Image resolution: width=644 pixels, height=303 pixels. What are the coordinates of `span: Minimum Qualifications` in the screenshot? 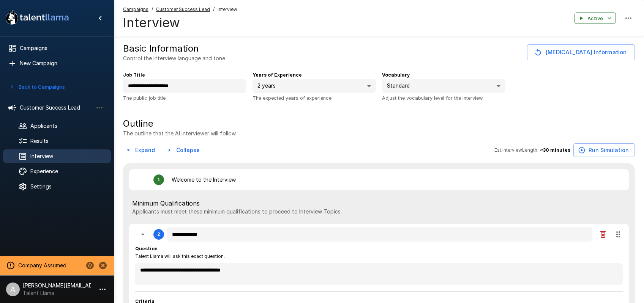 It's located at (379, 203).